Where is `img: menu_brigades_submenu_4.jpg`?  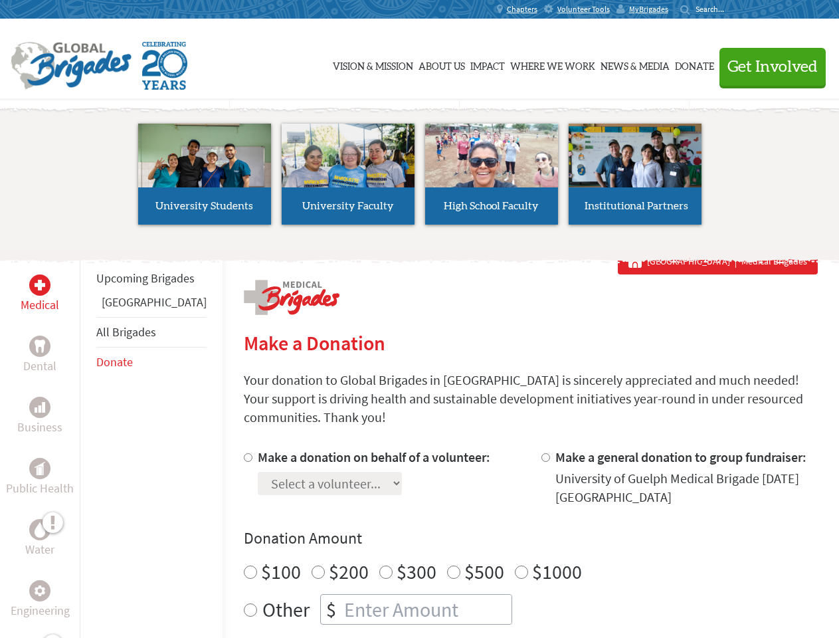 img: menu_brigades_submenu_4.jpg is located at coordinates (635, 167).